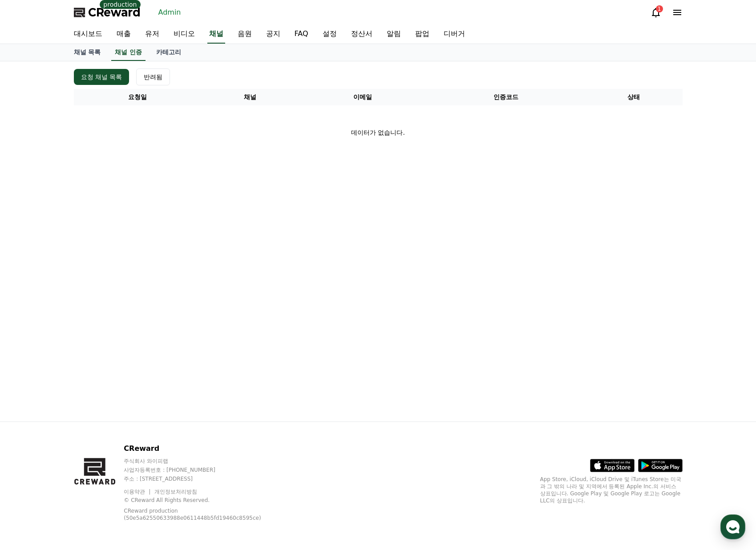  Describe the element at coordinates (201, 501) in the screenshot. I see `p: © CReward All Rights Reserved.` at that location.